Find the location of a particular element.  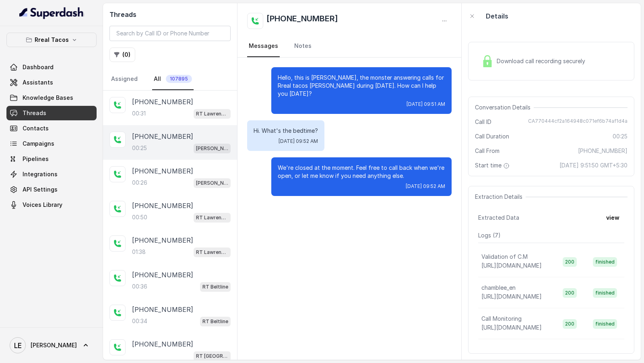

a: Campaigns is located at coordinates (52, 144).